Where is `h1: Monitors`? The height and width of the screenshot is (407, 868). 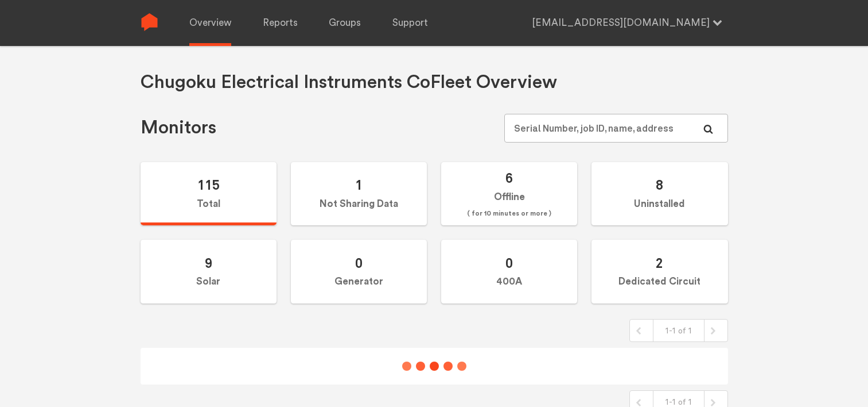
h1: Monitors is located at coordinates (179, 128).